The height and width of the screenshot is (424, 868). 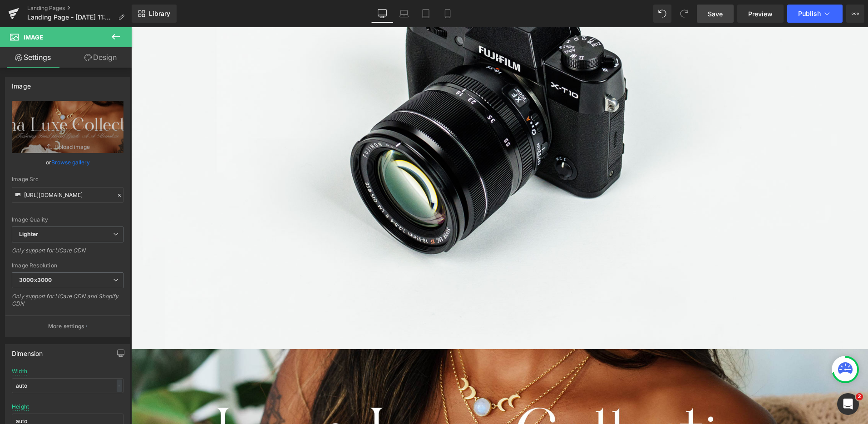 What do you see at coordinates (815, 13) in the screenshot?
I see `button: Publish` at bounding box center [815, 13].